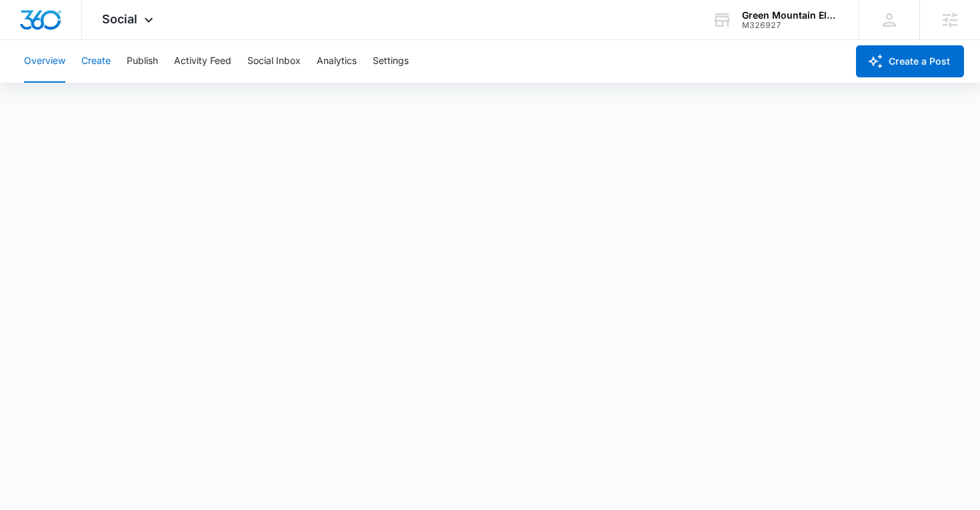 The image size is (980, 510). I want to click on div: account name, so click(790, 16).